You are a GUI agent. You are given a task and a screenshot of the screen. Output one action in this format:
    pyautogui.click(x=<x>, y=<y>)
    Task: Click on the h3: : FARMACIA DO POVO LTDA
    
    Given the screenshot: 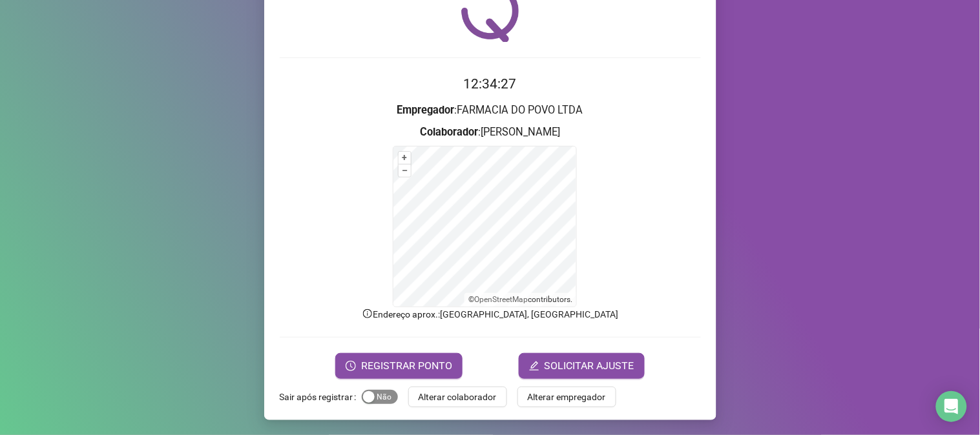 What is the action you would take?
    pyautogui.click(x=490, y=111)
    